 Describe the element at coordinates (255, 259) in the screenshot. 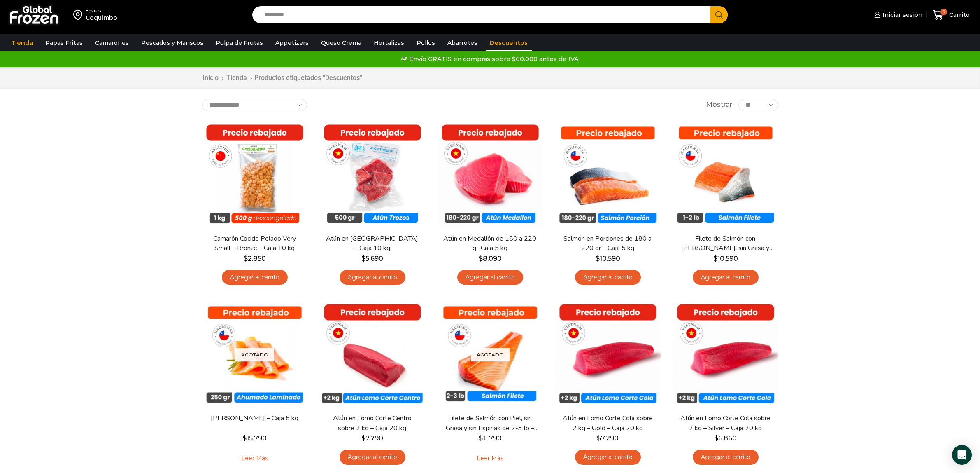

I see `bdi: 2.850` at that location.